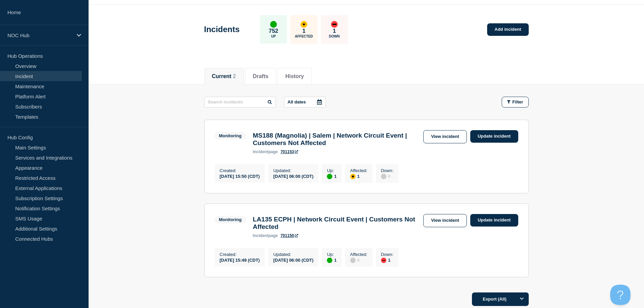  What do you see at coordinates (305, 102) in the screenshot?
I see `button: All dates` at bounding box center [305, 102].